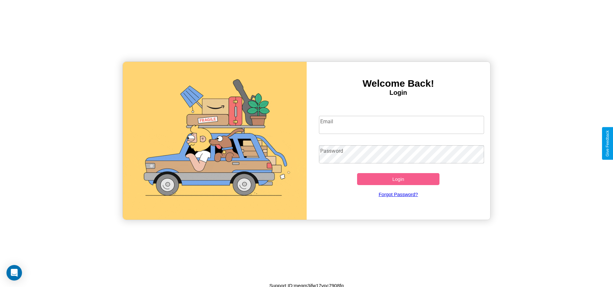 This screenshot has height=287, width=613. What do you see at coordinates (14, 272) in the screenshot?
I see `div: Open Intercom Messenger` at bounding box center [14, 272].